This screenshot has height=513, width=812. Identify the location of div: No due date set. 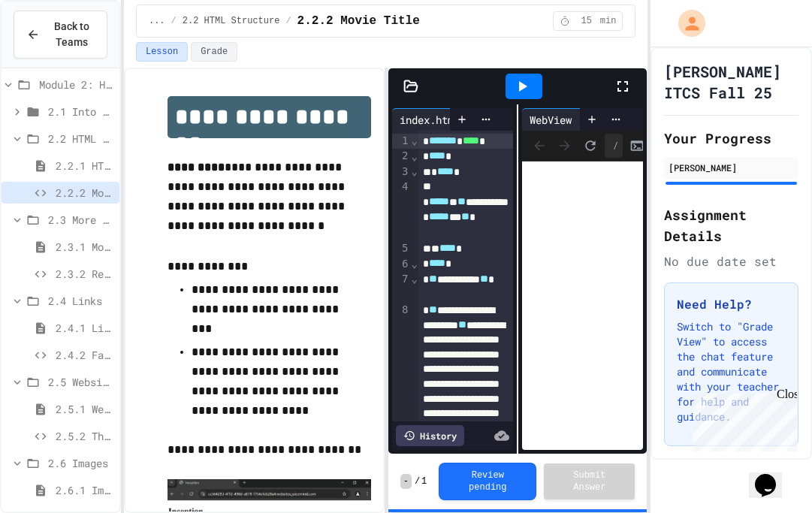
(731, 261).